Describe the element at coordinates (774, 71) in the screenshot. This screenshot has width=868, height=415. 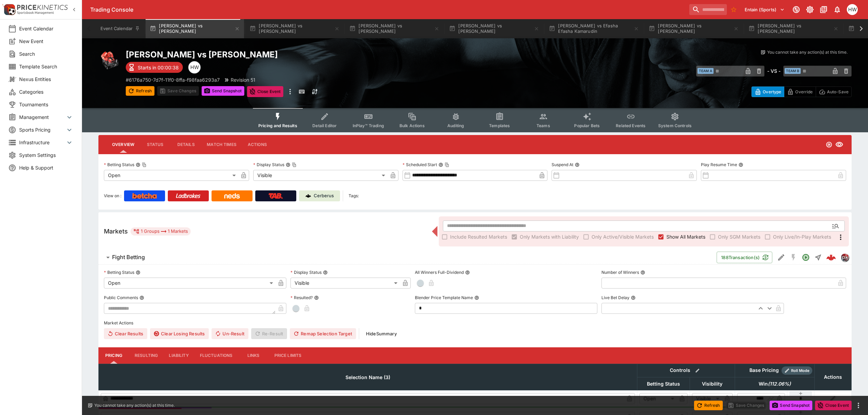
I see `h6: - VS -` at that location.